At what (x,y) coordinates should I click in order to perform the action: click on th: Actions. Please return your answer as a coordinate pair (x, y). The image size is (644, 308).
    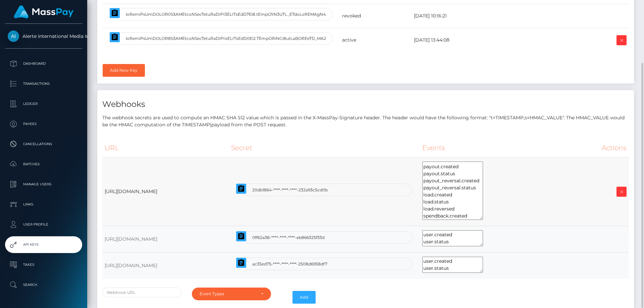
    Looking at the image, I should click on (596, 148).